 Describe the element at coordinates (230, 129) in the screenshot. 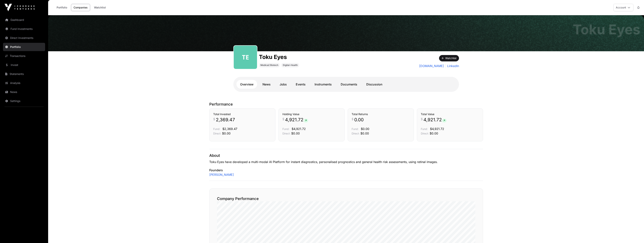

I see `span: $2,369.47` at that location.